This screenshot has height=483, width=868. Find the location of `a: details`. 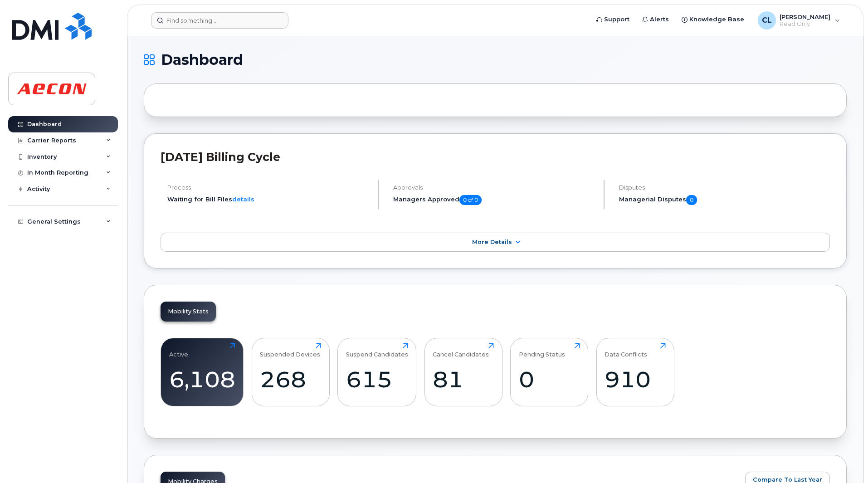

a: details is located at coordinates (243, 199).